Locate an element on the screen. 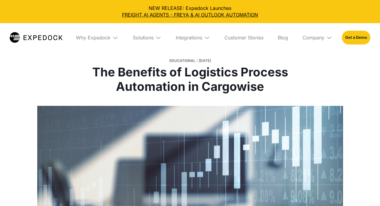  a: FREIGHT AI AGENTS - FREYA & AI OUTLOOK AUTOMATION is located at coordinates (190, 15).